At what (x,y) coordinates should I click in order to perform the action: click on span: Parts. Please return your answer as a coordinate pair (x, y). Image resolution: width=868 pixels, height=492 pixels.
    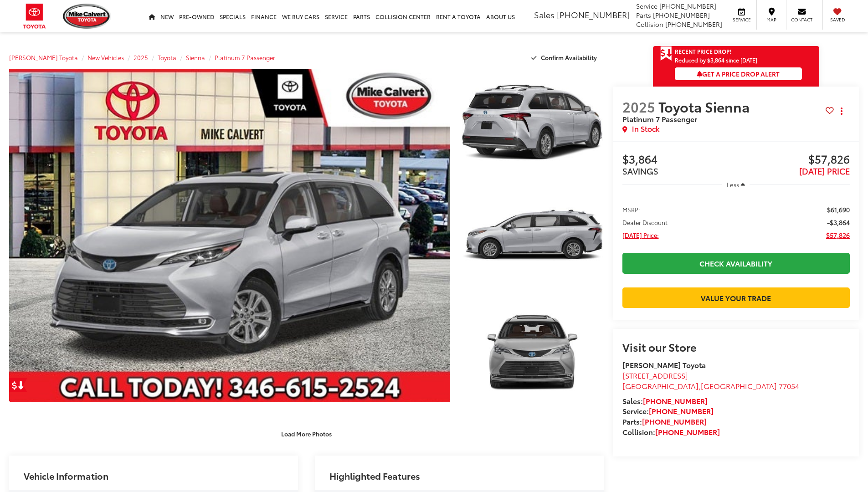
    Looking at the image, I should click on (643, 15).